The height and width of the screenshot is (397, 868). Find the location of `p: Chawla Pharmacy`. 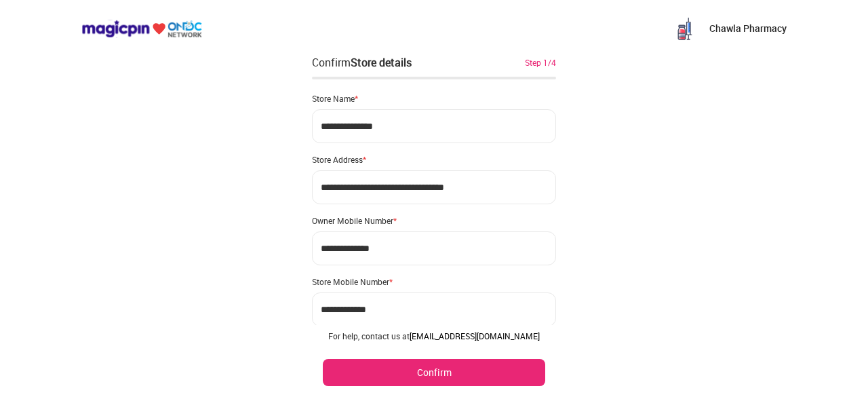

p: Chawla Pharmacy is located at coordinates (748, 29).